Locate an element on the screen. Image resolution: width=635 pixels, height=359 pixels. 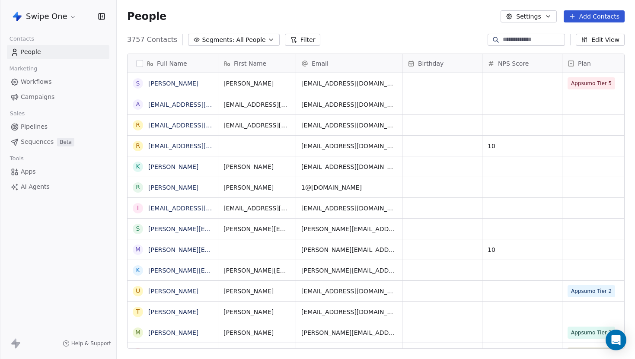
div: M is located at coordinates (138, 332).